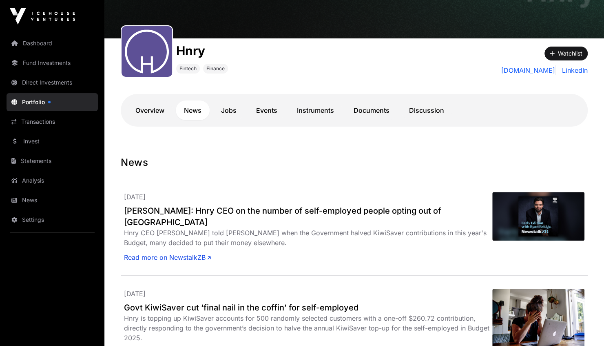 This screenshot has width=604, height=346. I want to click on a: Portfolio, so click(52, 102).